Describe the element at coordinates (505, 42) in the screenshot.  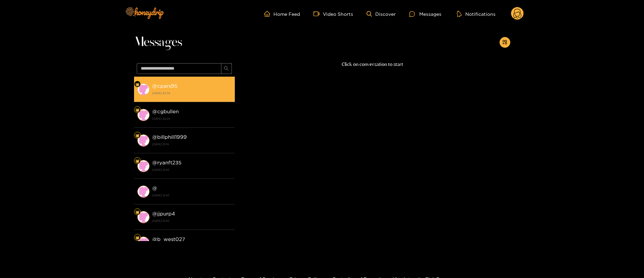
I see `button: appstore-add` at that location.